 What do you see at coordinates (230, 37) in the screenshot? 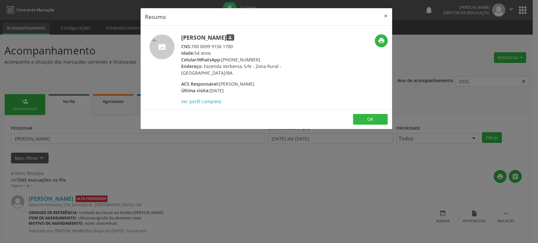
I see `i: person` at bounding box center [230, 37].